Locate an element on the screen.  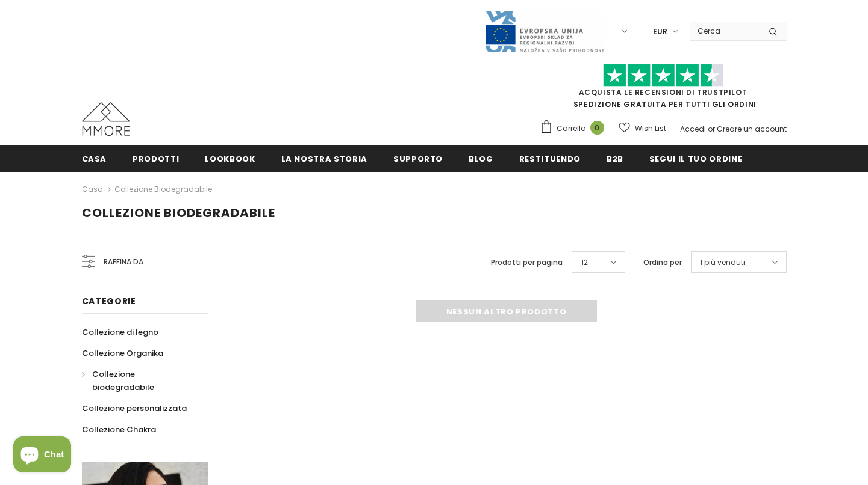
span: Wish List is located at coordinates (650, 129).